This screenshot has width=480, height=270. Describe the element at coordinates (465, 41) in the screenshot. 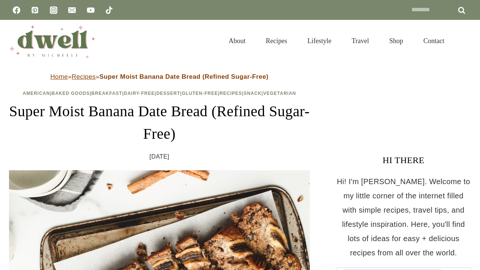

I see `button: View Search Form` at that location.